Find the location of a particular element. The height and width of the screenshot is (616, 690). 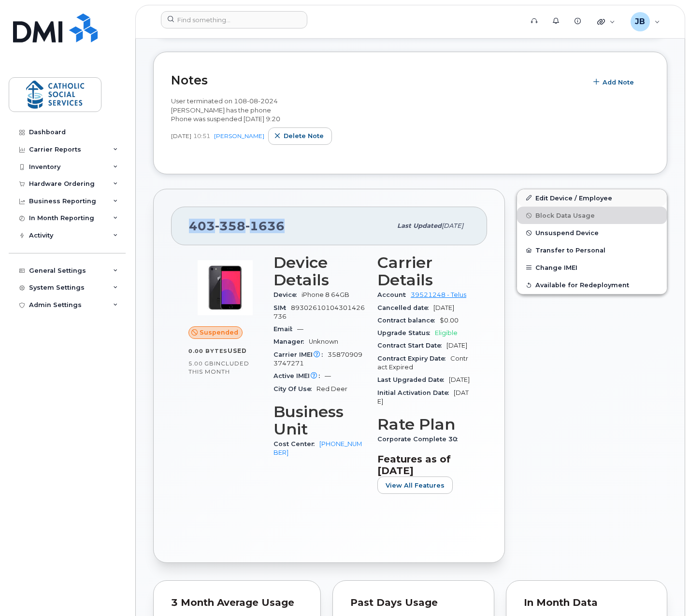

button: Block Data Usage is located at coordinates (592, 215).